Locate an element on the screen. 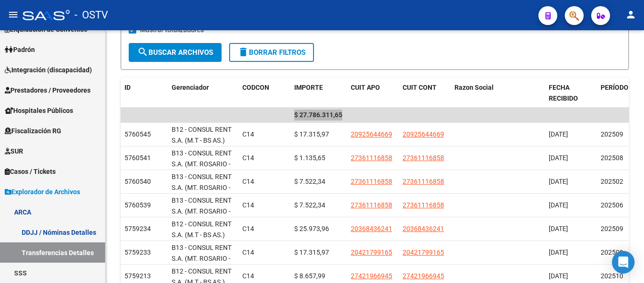 This screenshot has height=283, width=644. span: $ 25.973,96 is located at coordinates (311, 228).